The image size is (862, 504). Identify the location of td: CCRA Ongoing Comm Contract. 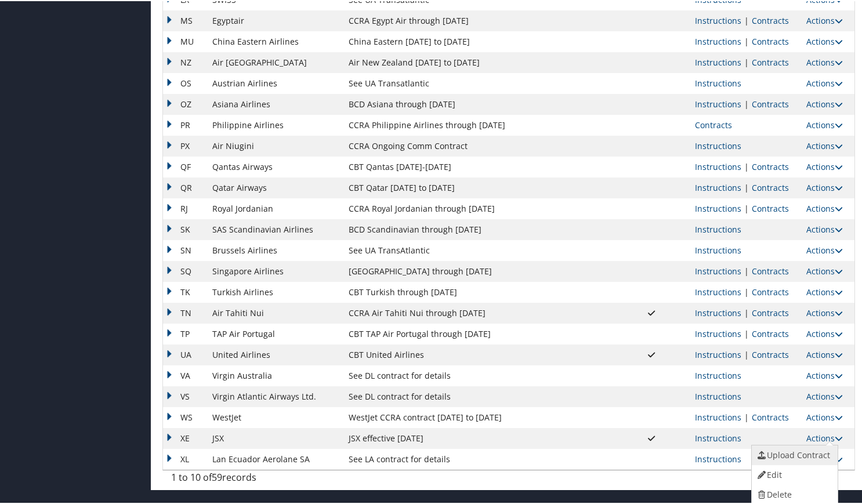
(478, 145).